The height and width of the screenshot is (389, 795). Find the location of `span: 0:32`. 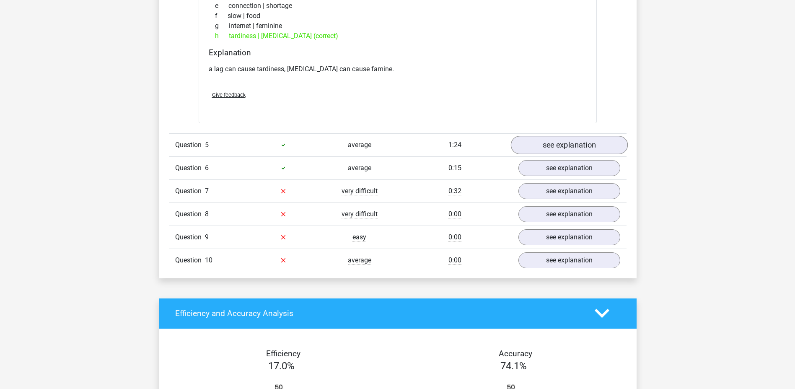

span: 0:32 is located at coordinates (455, 191).